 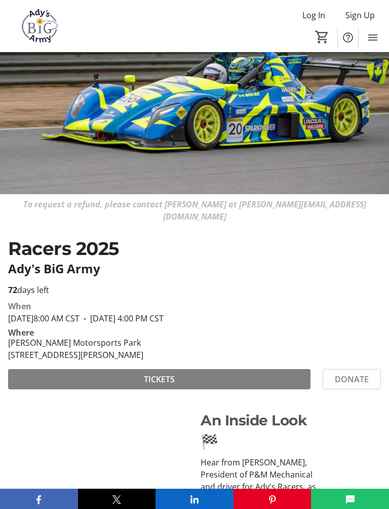 What do you see at coordinates (159, 379) in the screenshot?
I see `button: TICKETS` at bounding box center [159, 379].